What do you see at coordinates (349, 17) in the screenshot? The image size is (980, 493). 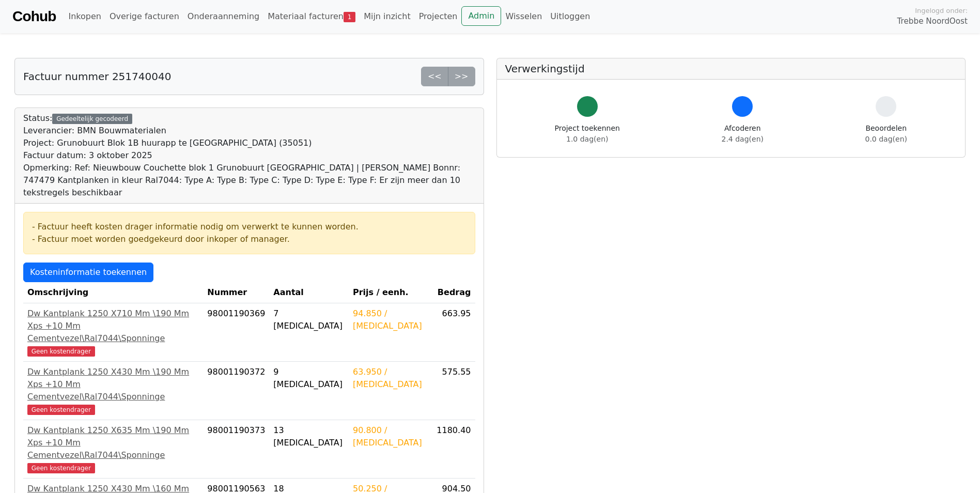 I see `span: 1` at bounding box center [349, 17].